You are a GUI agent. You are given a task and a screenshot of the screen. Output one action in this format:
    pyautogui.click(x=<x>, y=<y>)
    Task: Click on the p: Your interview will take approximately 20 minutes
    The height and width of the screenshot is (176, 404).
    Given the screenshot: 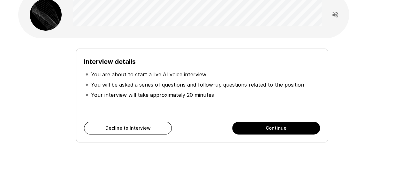 What is the action you would take?
    pyautogui.click(x=153, y=95)
    